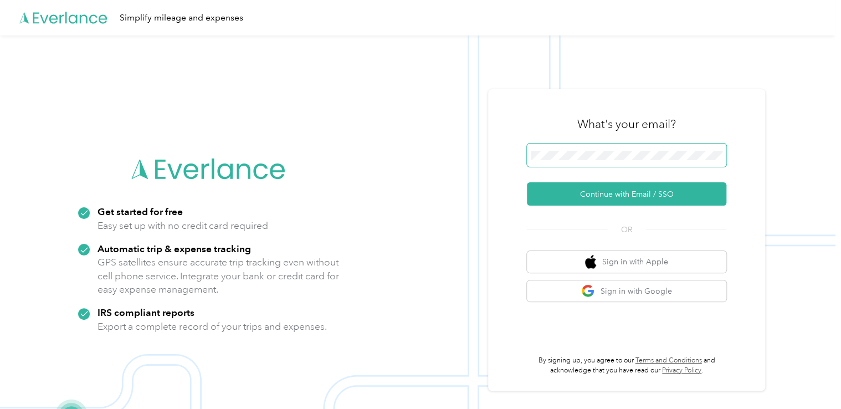 This screenshot has width=841, height=409. Describe the element at coordinates (627, 261) in the screenshot. I see `button: apple logoSign in with Apple` at that location.